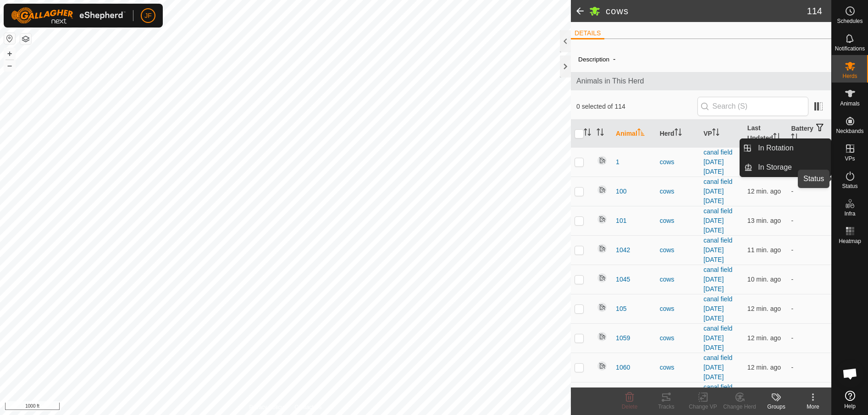 This screenshot has width=868, height=415. What do you see at coordinates (587, 34) in the screenshot?
I see `li: DETAILS` at bounding box center [587, 34].